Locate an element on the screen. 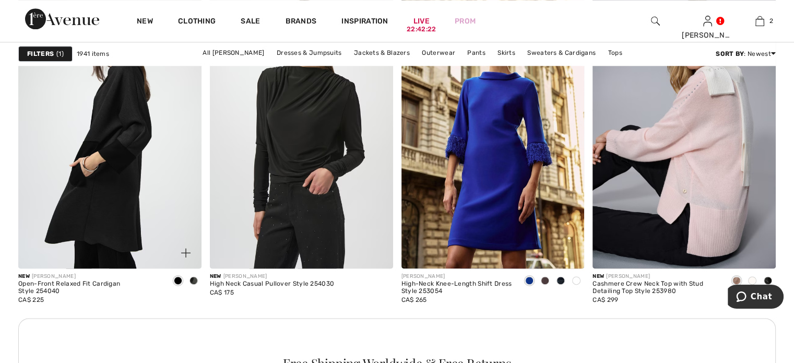 This screenshot has width=794, height=363. div: High-Neck Knee-Length Shift Dress Style 253054 is located at coordinates (458, 288).